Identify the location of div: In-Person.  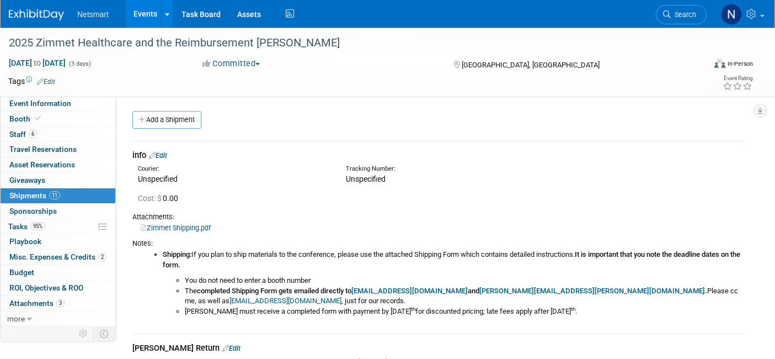
(740, 63).